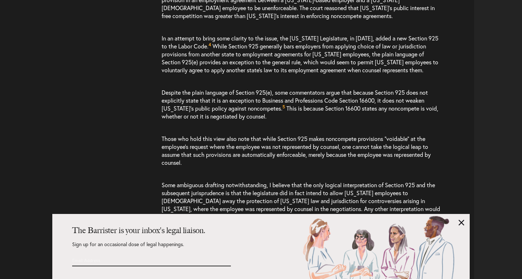 This screenshot has width=522, height=279. Describe the element at coordinates (139, 230) in the screenshot. I see `strong: The Barrister is your inbox's legal liaison.` at that location.